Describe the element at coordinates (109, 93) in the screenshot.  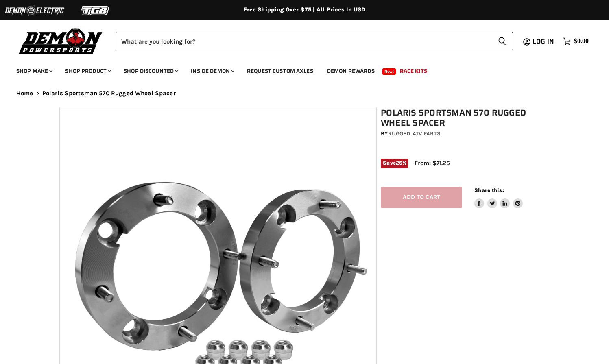
I see `span: Polaris Sportsman 570 Rugged Wheel Spacer` at that location.